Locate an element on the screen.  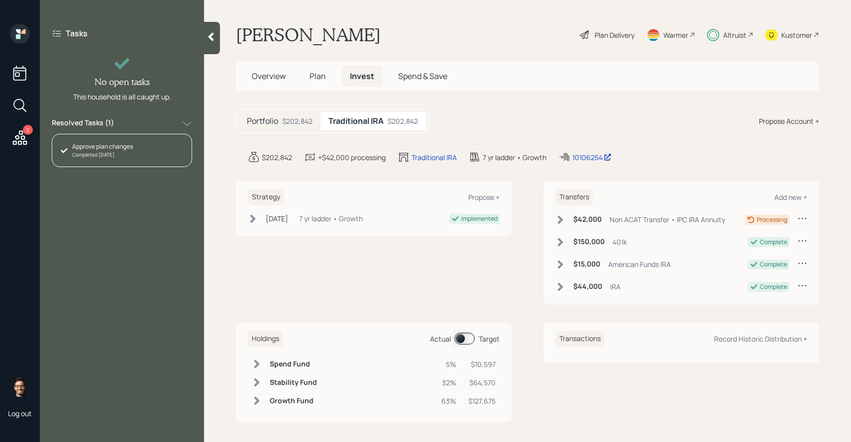
div: IRA is located at coordinates (615, 287).